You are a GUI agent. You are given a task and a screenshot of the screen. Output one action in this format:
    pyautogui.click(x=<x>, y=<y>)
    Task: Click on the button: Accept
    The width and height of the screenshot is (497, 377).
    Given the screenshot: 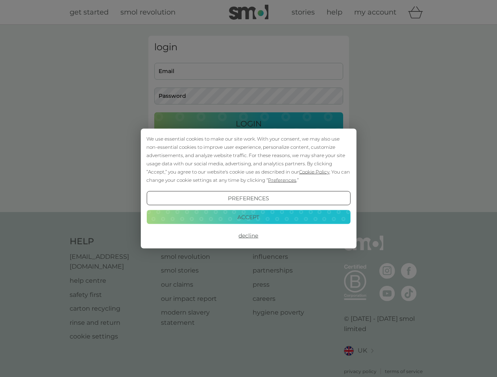 What is the action you would take?
    pyautogui.click(x=248, y=217)
    